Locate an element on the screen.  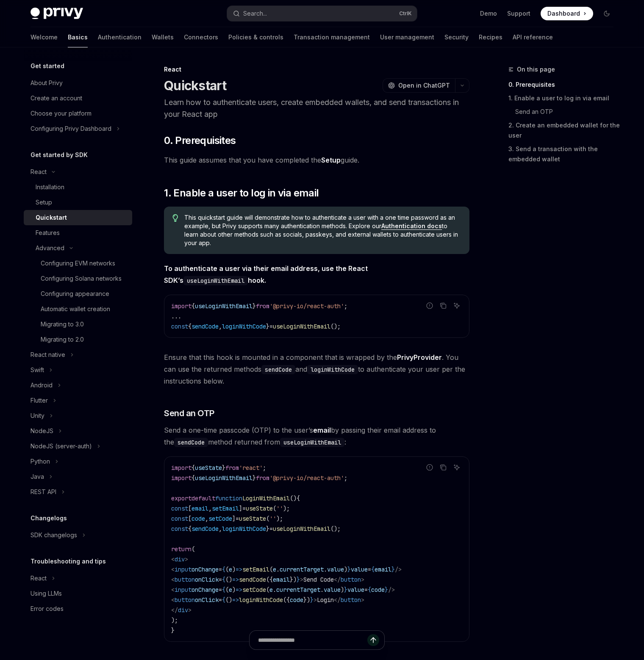
button: Report incorrect code is located at coordinates (429, 468).